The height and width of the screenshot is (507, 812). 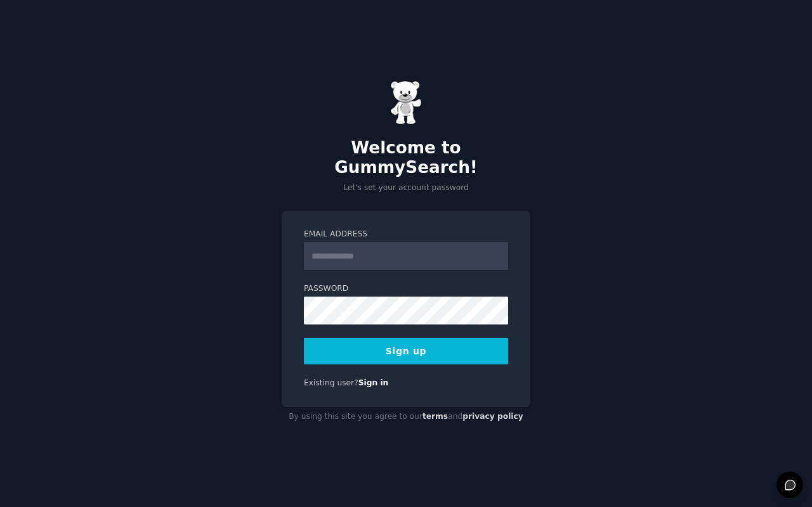 What do you see at coordinates (492, 417) in the screenshot?
I see `a: privacy policy` at bounding box center [492, 417].